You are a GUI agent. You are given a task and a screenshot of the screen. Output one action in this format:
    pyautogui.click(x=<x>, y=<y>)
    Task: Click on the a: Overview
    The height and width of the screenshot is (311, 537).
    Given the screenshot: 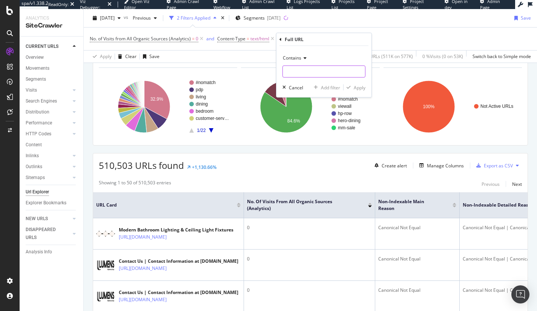 What is the action you would take?
    pyautogui.click(x=52, y=57)
    